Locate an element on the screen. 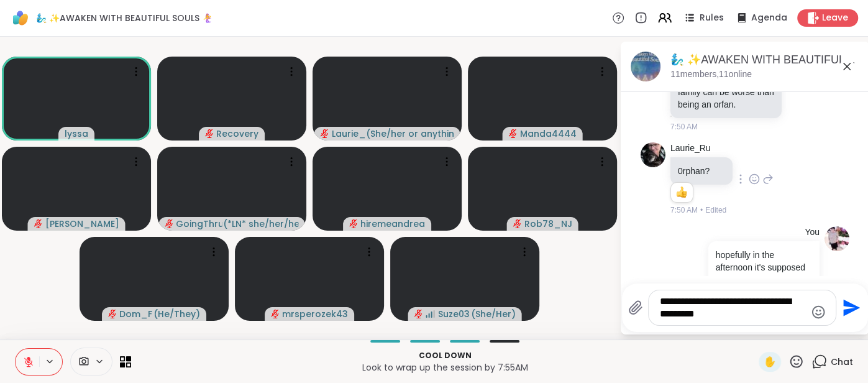  p: Look to wrap up the session by 7:55AM is located at coordinates (445, 367).